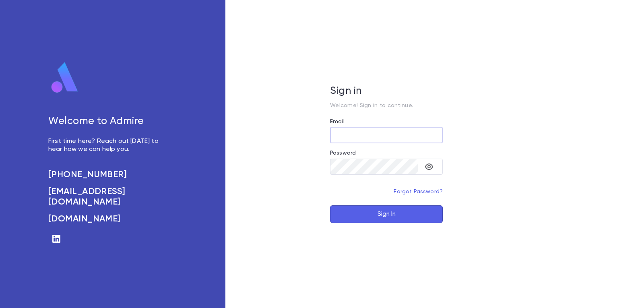 The image size is (644, 308). I want to click on button: Sign In, so click(386, 214).